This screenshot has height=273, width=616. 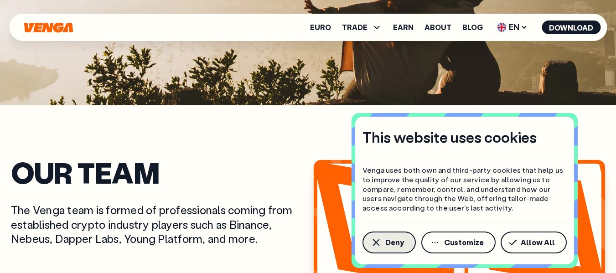 What do you see at coordinates (403, 27) in the screenshot?
I see `a: Earn` at bounding box center [403, 27].